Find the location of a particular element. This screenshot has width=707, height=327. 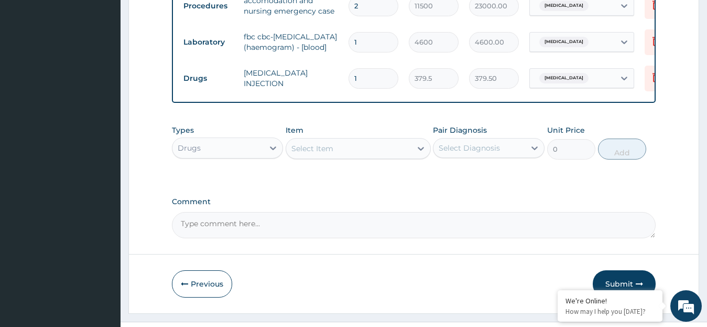

button: Previous is located at coordinates (202, 284).